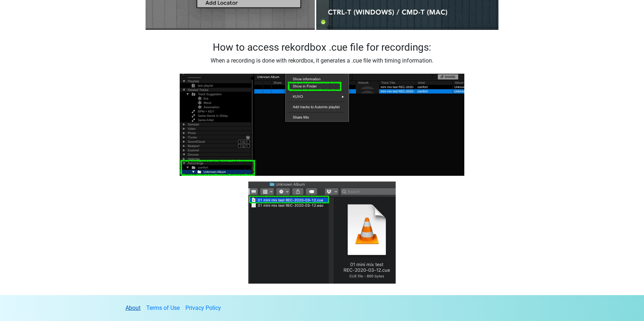  What do you see at coordinates (322, 61) in the screenshot?
I see `p: When a recording is done with rekordbox, it generates a .cue file with timing information.` at bounding box center [322, 61].